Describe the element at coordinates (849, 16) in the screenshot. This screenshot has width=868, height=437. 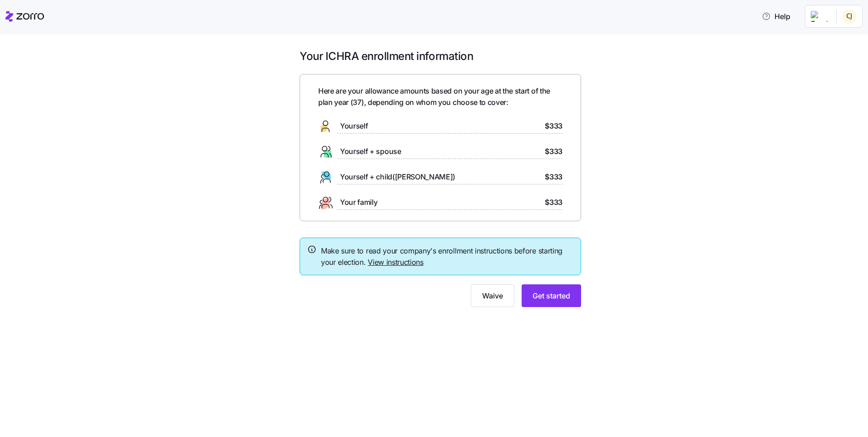
I see `img: 227d0eebf18cb34d8a22f69fb447ba6d` at that location.